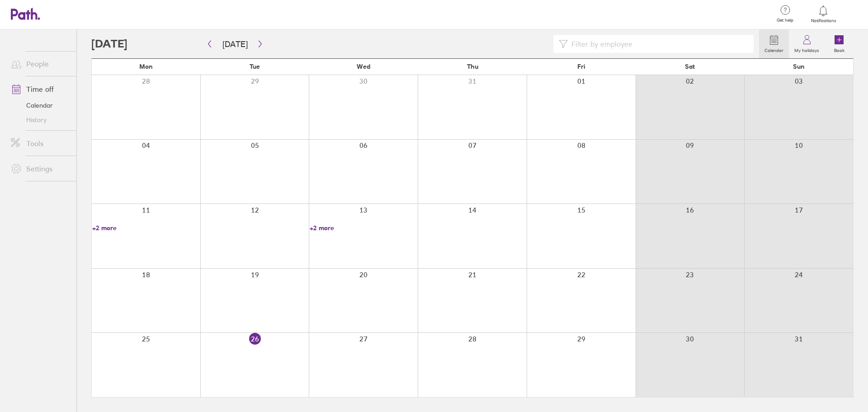 The width and height of the screenshot is (868, 412). Describe the element at coordinates (824, 14) in the screenshot. I see `a: Notifications` at that location.